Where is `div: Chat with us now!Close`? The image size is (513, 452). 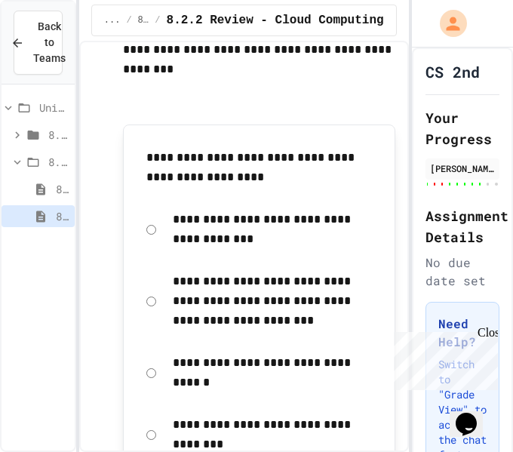
div: Chat with us now!Close is located at coordinates (55, 51).